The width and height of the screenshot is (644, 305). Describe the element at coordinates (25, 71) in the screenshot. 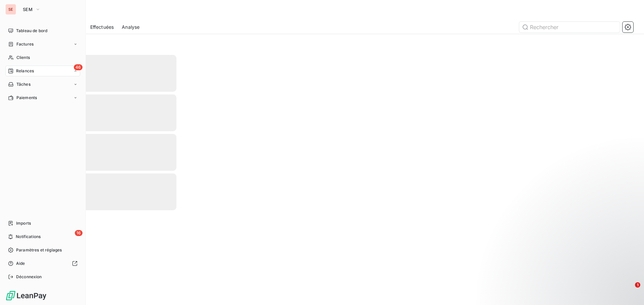

I see `span: Relances` at that location.